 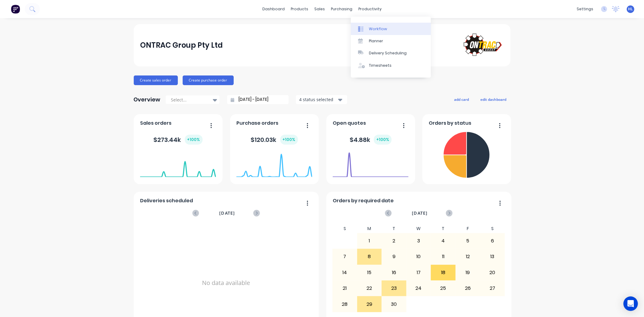 I want to click on a: Workflow, so click(x=391, y=29).